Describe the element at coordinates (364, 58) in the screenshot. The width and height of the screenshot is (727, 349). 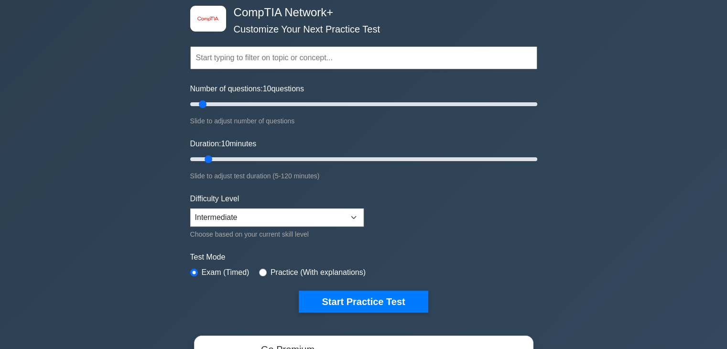
I see `input: Start typing to filter on topic or concept...` at that location.